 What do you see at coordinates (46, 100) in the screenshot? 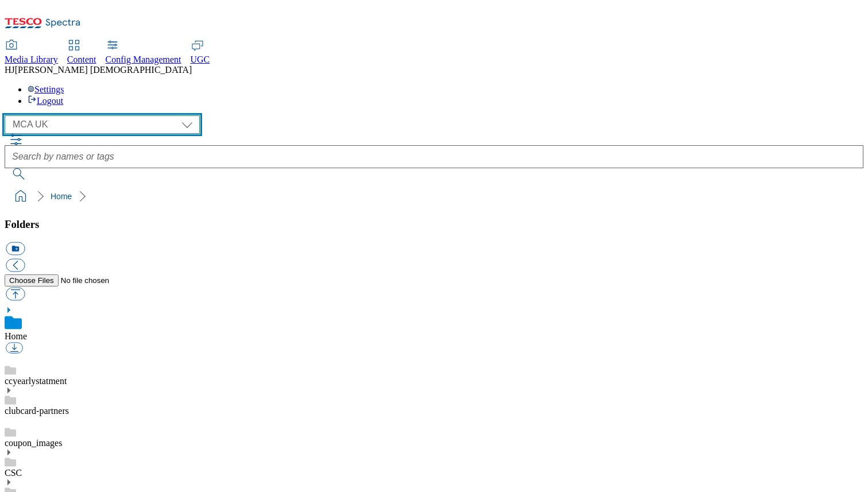
I see `a: Logout` at bounding box center [46, 100].